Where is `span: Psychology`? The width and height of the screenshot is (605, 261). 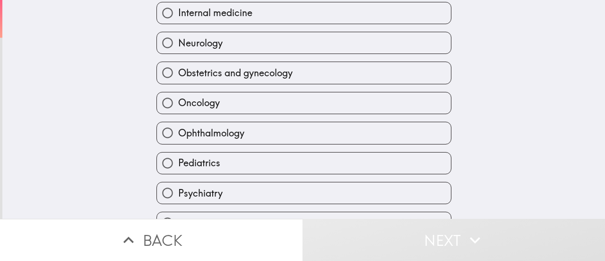 span: Psychology is located at coordinates (202, 223).